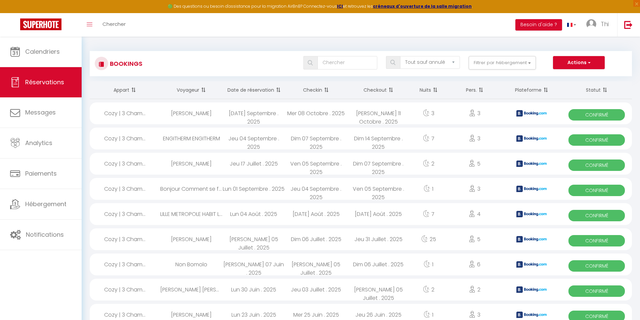  What do you see at coordinates (191, 90) in the screenshot?
I see `th: Sort by guest` at bounding box center [191, 90].